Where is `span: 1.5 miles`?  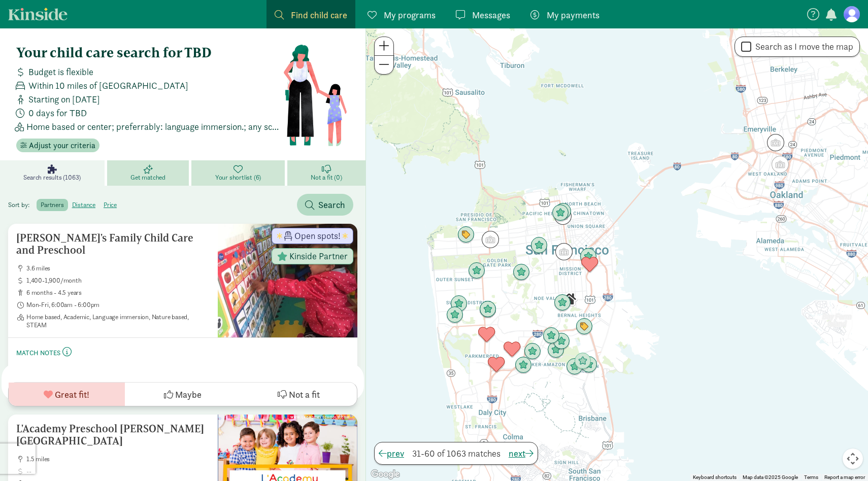 span: 1.5 miles is located at coordinates (118, 459).